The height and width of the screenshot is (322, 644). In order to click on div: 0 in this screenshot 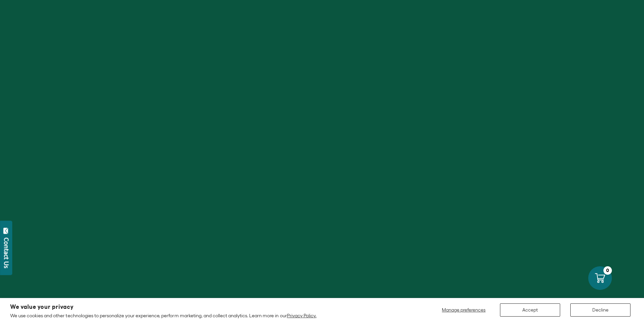, I will do `click(607, 270)`.